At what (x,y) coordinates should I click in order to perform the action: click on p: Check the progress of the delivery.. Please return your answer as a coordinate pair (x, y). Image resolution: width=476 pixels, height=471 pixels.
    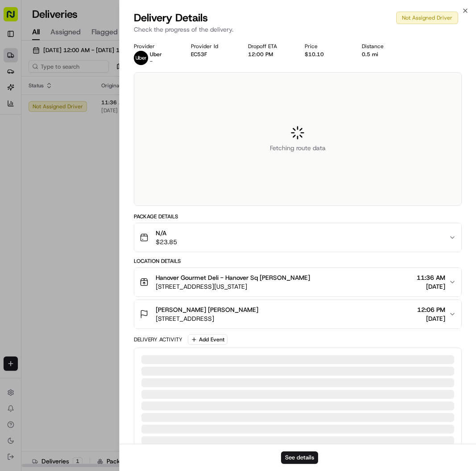
    Looking at the image, I should click on (298, 30).